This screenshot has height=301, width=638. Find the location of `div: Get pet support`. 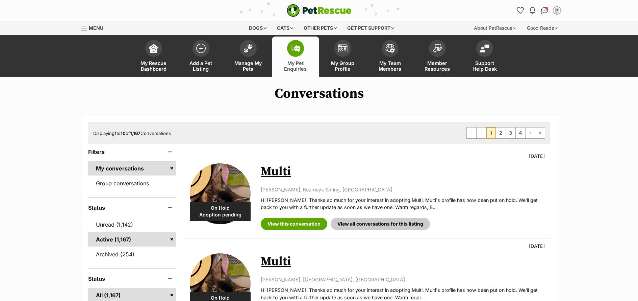

div: Get pet support is located at coordinates (371, 28).